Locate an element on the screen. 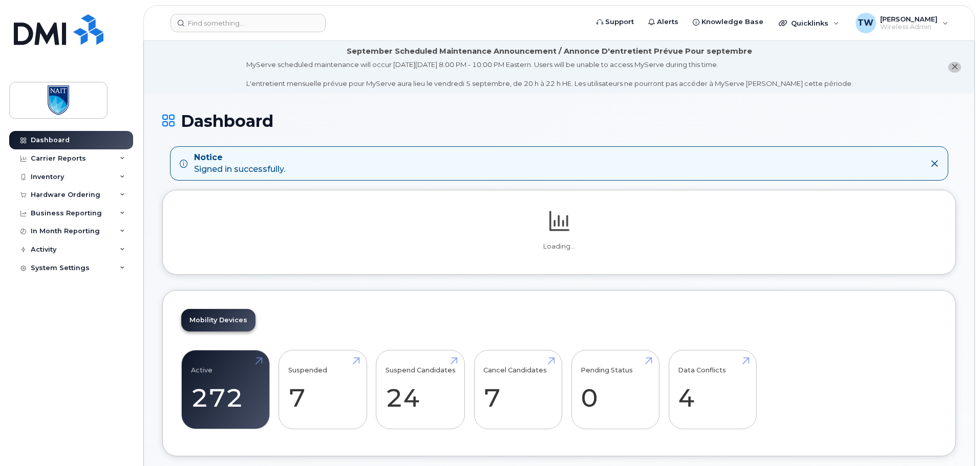 Image resolution: width=980 pixels, height=466 pixels. a: Cancel Candidates 7 is located at coordinates (518, 389).